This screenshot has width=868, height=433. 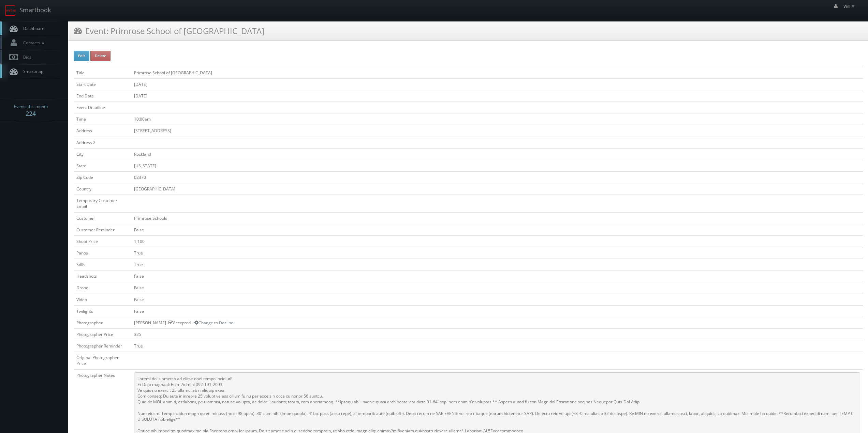 I want to click on td: Stills, so click(x=102, y=264).